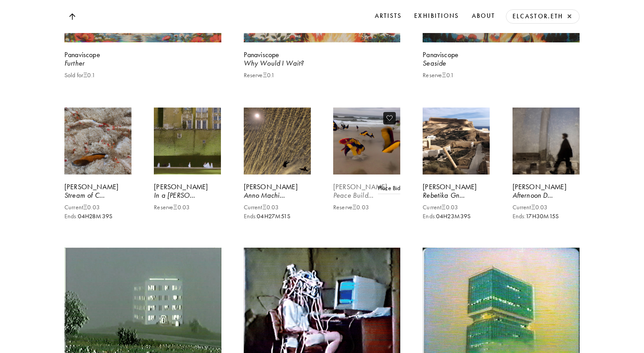  What do you see at coordinates (366, 196) in the screenshot?
I see `div: Peace Builders` at bounding box center [366, 196].